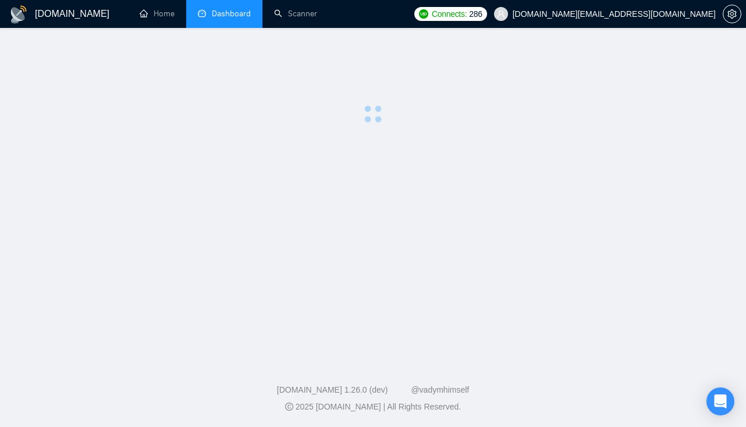 This screenshot has height=427, width=746. What do you see at coordinates (157, 13) in the screenshot?
I see `a: homeHome` at bounding box center [157, 13].